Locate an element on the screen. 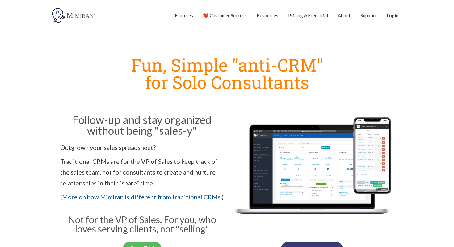 The width and height of the screenshot is (454, 247). h1: Fun, Simple "anti-CRM" for Solo Consultants is located at coordinates (227, 73).